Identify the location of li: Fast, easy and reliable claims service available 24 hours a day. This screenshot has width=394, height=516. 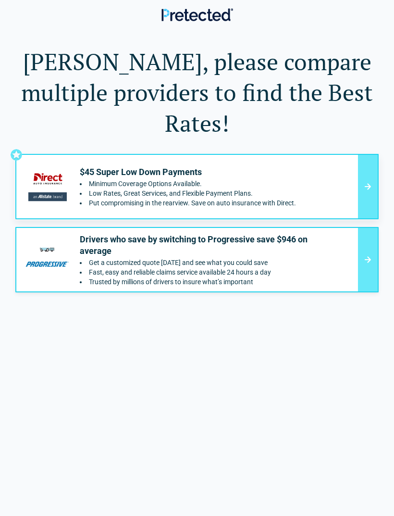
(210, 272).